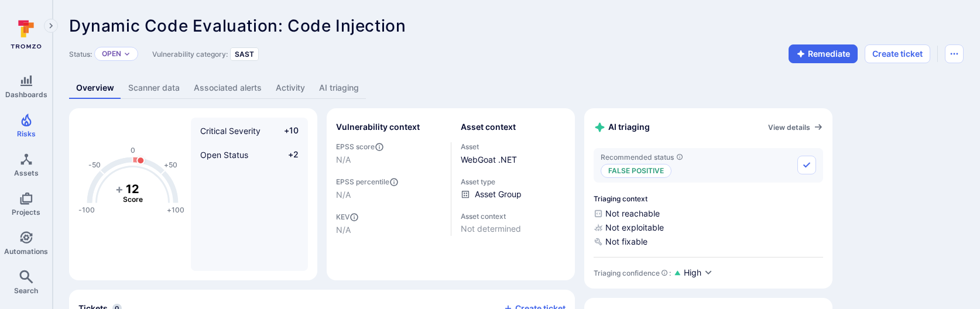  What do you see at coordinates (26, 94) in the screenshot?
I see `span: Dashboards` at bounding box center [26, 94].